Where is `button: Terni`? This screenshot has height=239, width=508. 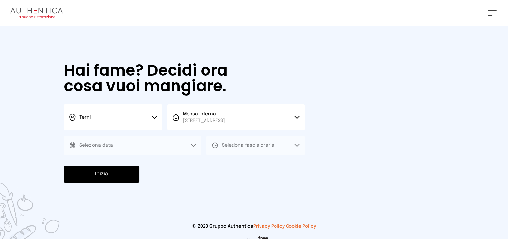 button: Terni is located at coordinates (113, 117).